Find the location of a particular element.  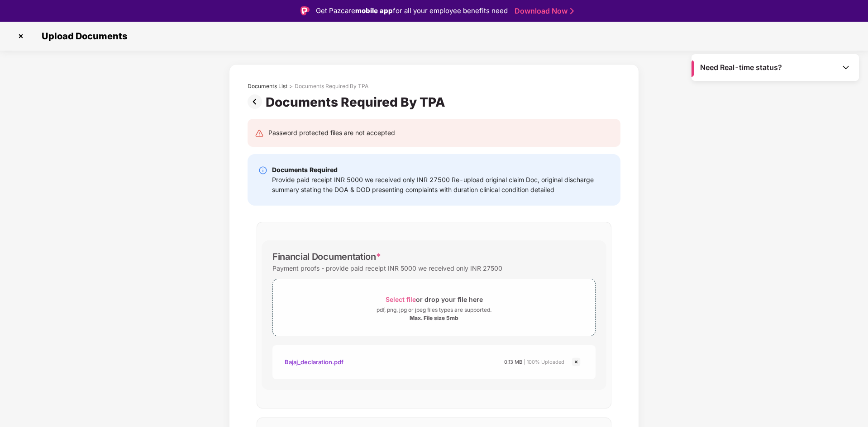

div: Provide paid receipt INR 5000 we received only INR 27500 Re-upload original claim Doc, original d... is located at coordinates (441, 185).